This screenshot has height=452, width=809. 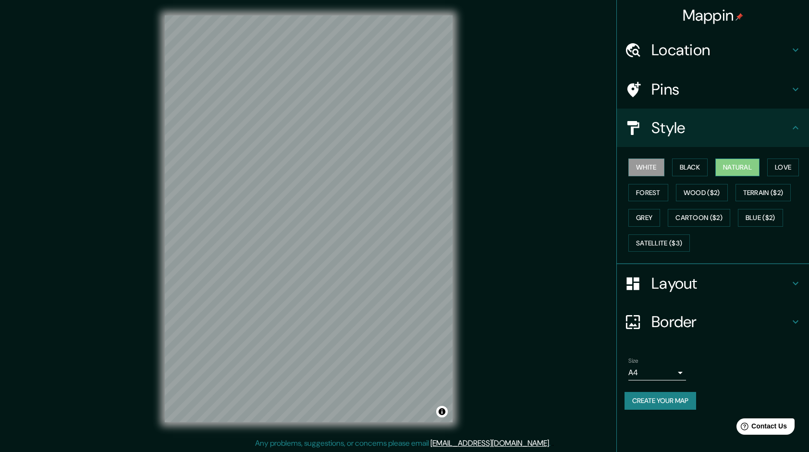 What do you see at coordinates (659, 243) in the screenshot?
I see `button: Satellite ($3)` at bounding box center [659, 243].